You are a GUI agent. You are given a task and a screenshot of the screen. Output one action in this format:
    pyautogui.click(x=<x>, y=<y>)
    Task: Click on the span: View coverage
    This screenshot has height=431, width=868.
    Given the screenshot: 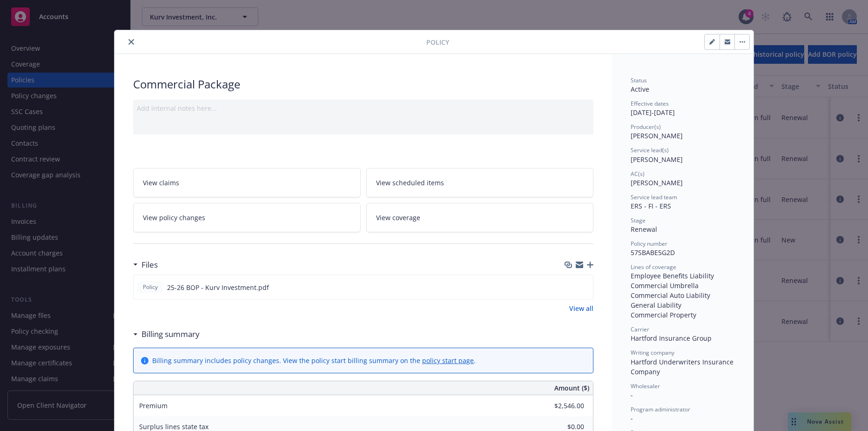 What is the action you would take?
    pyautogui.click(x=398, y=217)
    